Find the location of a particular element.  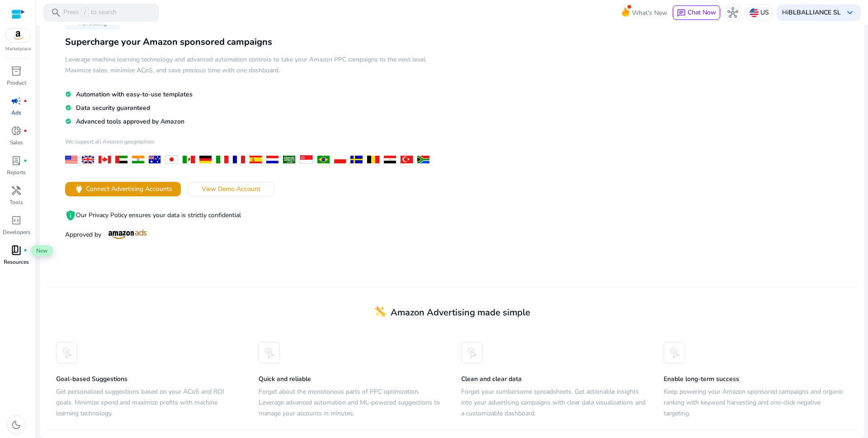

h5: Leverage machine learning technology and advanced automation controls to take your Amazon PPC cam... is located at coordinates (249, 65).